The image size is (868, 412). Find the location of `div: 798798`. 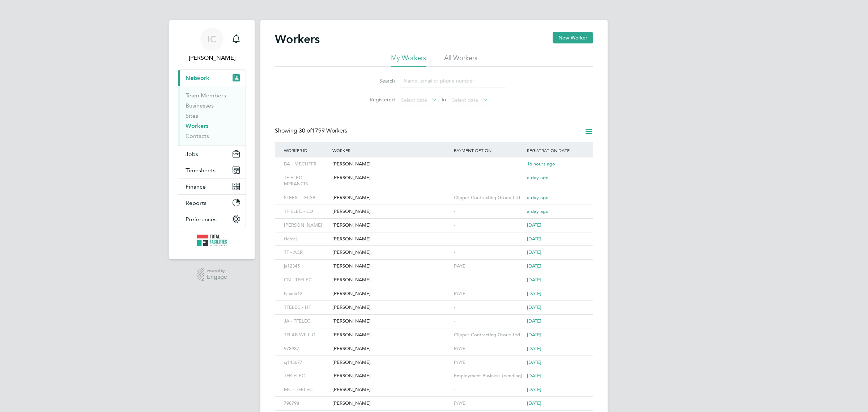

div: 798798 is located at coordinates (306, 403).